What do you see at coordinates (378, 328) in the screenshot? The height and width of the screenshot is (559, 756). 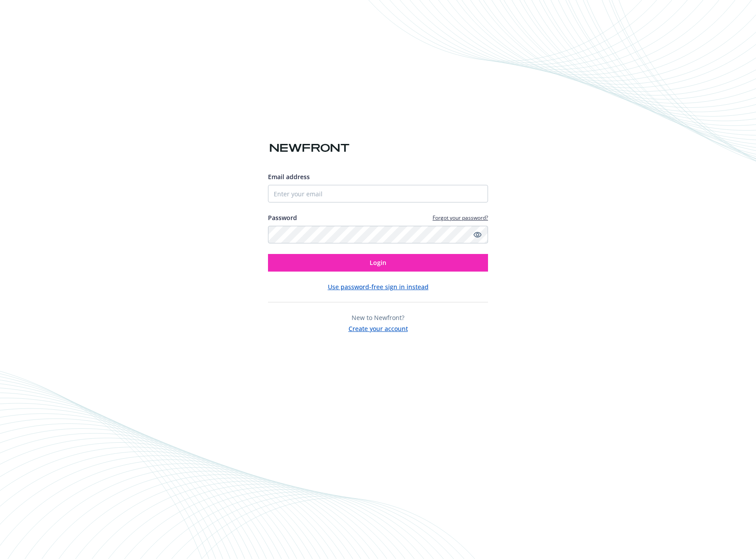 I see `button: Create your account` at bounding box center [378, 328].